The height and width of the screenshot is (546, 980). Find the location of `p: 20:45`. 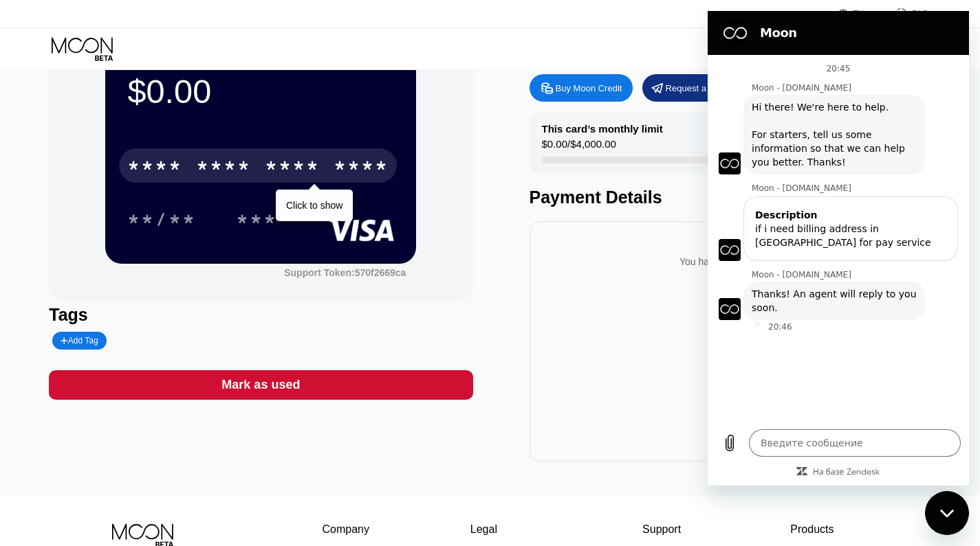

p: 20:45 is located at coordinates (130, 58).